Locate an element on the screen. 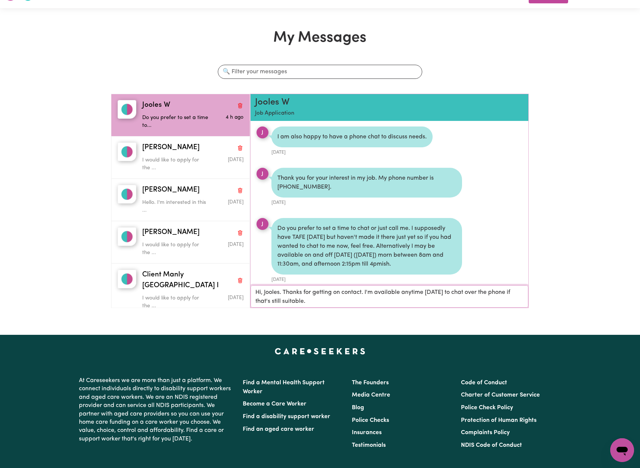  h2: Jooles W is located at coordinates (367, 102).